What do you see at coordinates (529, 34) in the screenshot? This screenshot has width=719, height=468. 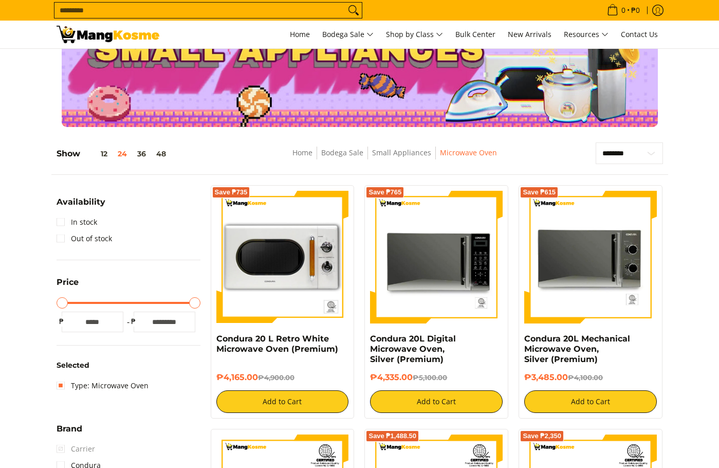 I see `a: New Arrivals` at bounding box center [529, 34].